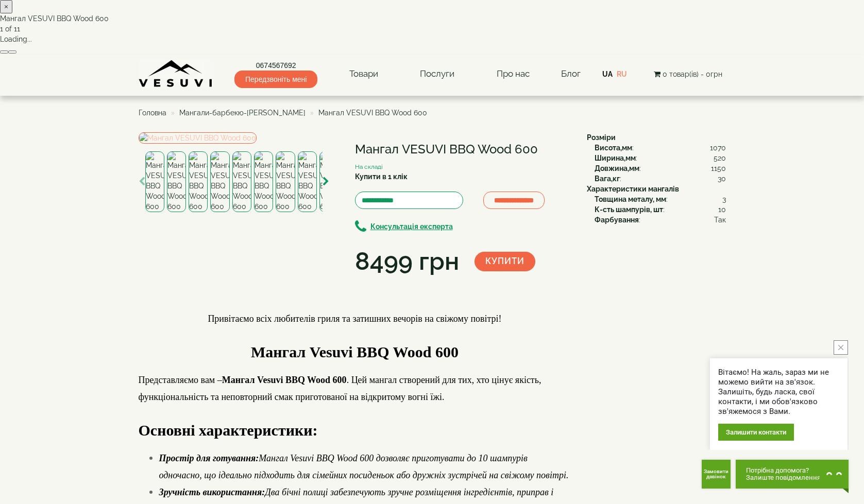  I want to click on a: Про нас, so click(513, 82).